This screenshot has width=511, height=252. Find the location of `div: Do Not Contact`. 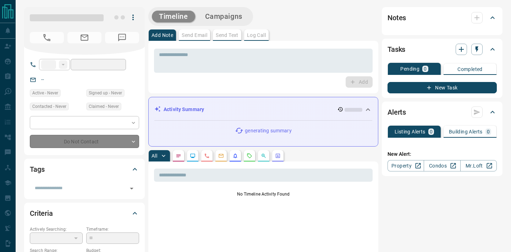

div: Do Not Contact is located at coordinates (84, 141).